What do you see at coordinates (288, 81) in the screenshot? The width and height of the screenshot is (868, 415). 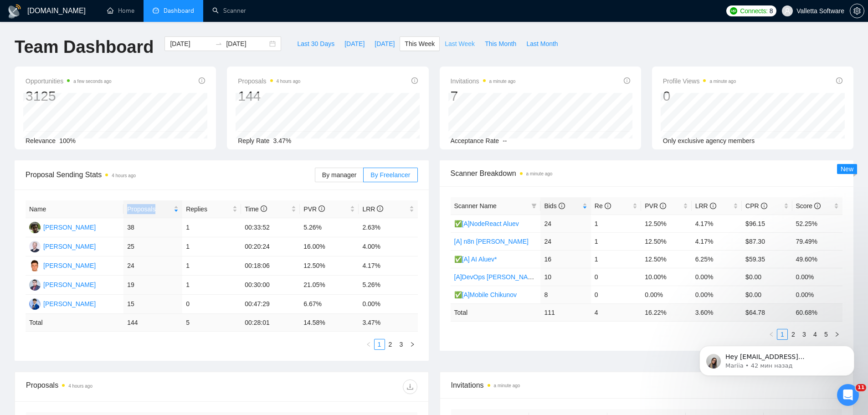 I see `time: 4 hours ago` at bounding box center [288, 81].